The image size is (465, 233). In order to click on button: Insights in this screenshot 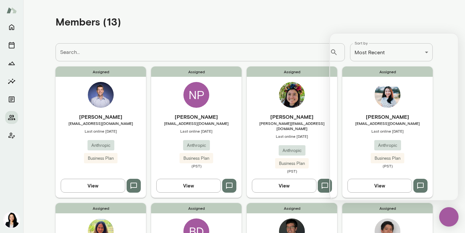, I will do `click(12, 81)`.